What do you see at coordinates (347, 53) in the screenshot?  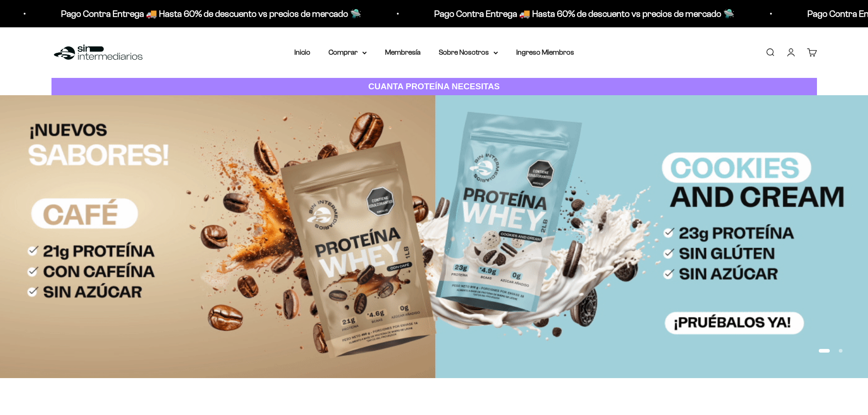 I see `summary: Comprar` at bounding box center [347, 53].